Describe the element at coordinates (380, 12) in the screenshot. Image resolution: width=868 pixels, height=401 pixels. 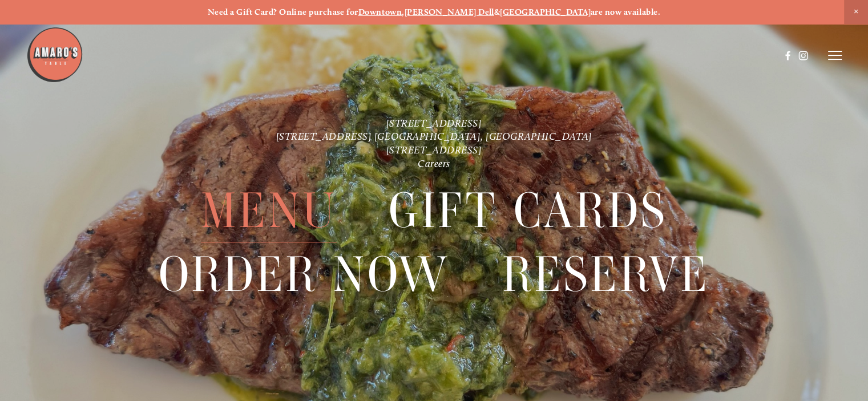
I see `a: Downtown` at that location.